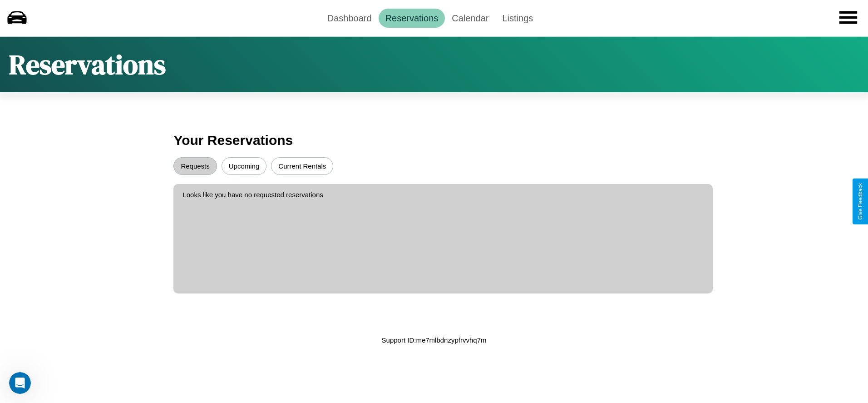  I want to click on h3: Your Reservations, so click(434, 141).